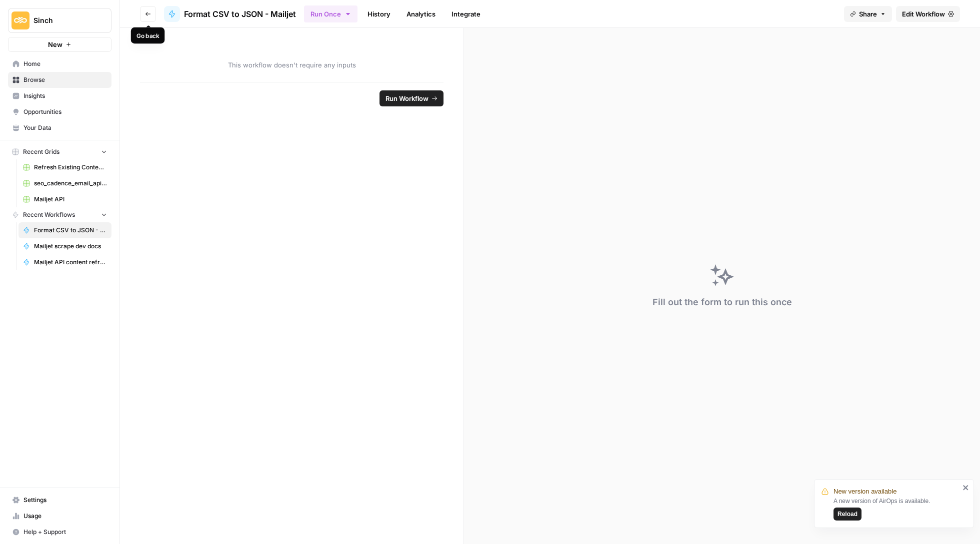  I want to click on span: Usage, so click(65, 517).